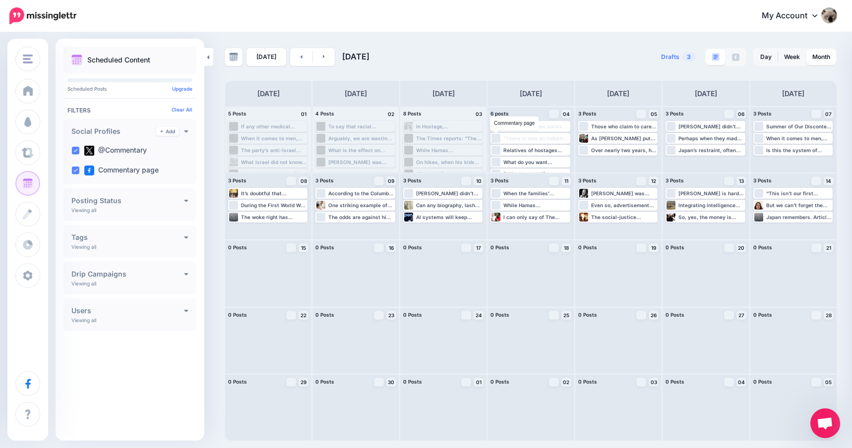 The image size is (852, 448). Describe the element at coordinates (566, 181) in the screenshot. I see `span: 11` at that location.